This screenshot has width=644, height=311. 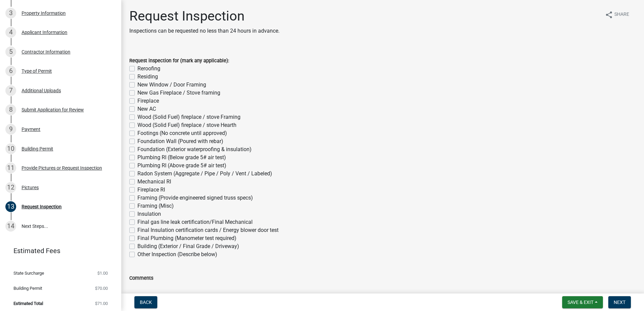 I want to click on div: 12, so click(x=11, y=188).